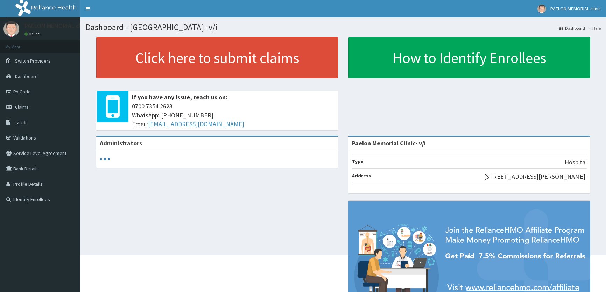  I want to click on b: Address, so click(361, 176).